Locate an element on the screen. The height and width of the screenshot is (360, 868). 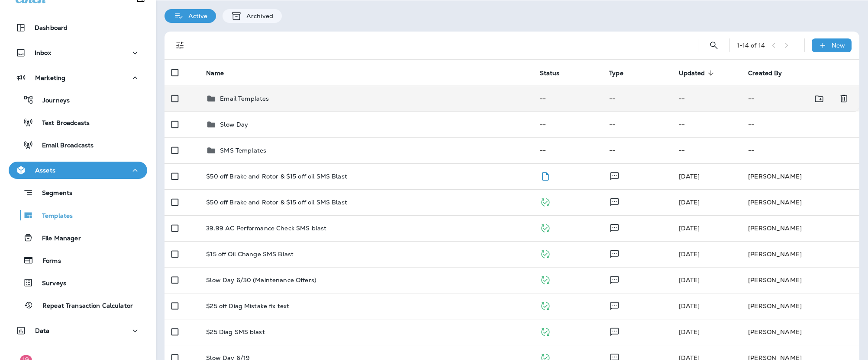
button: Inbox is located at coordinates (78, 53).